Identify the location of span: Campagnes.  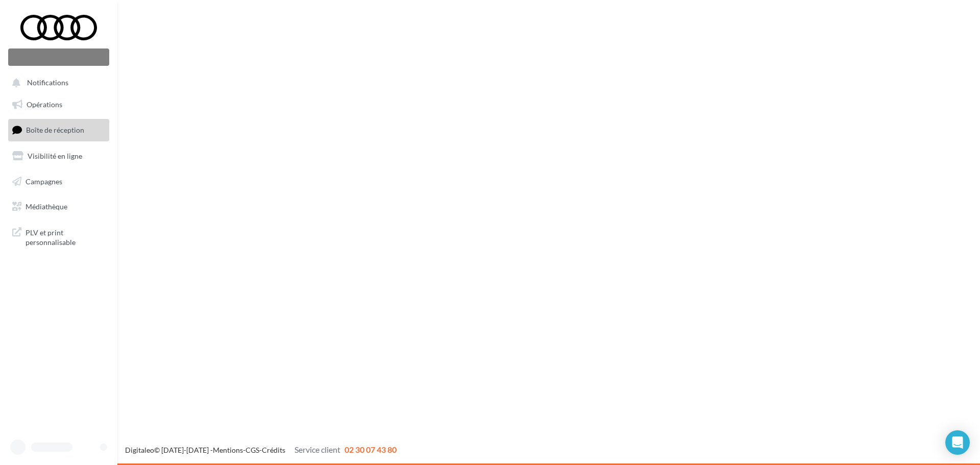
(44, 181).